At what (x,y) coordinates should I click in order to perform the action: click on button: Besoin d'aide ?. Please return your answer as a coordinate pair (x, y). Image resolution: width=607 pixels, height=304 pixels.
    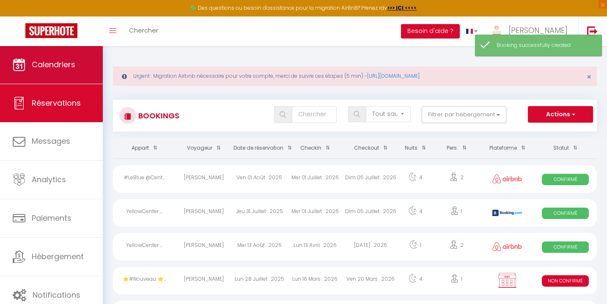
    Looking at the image, I should click on (430, 31).